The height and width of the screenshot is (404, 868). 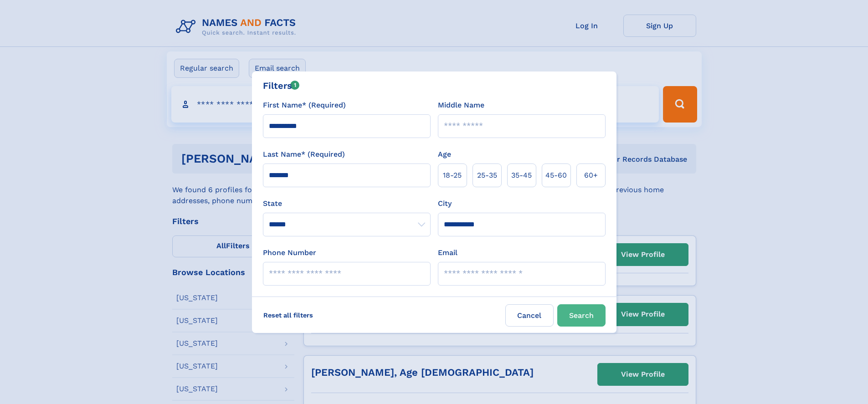 I want to click on div: Filters, so click(x=281, y=86).